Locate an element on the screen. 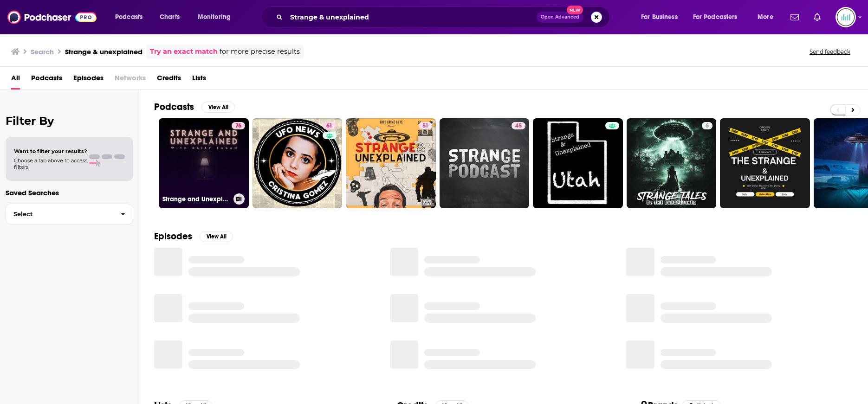 Image resolution: width=868 pixels, height=404 pixels. div: Search podcasts, credits, & more... is located at coordinates (444, 17).